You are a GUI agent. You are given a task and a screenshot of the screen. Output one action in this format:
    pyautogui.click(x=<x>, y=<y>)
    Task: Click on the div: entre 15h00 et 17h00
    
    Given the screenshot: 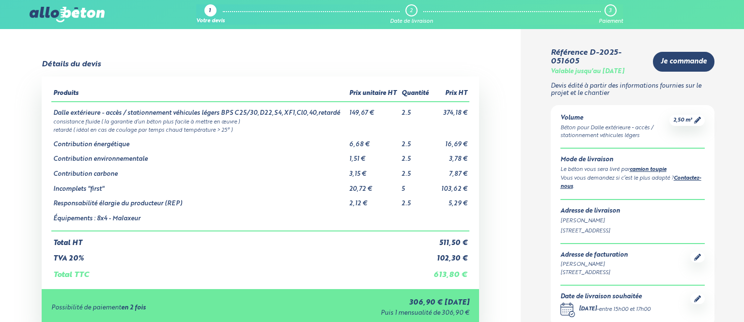 What is the action you would take?
    pyautogui.click(x=624, y=309)
    